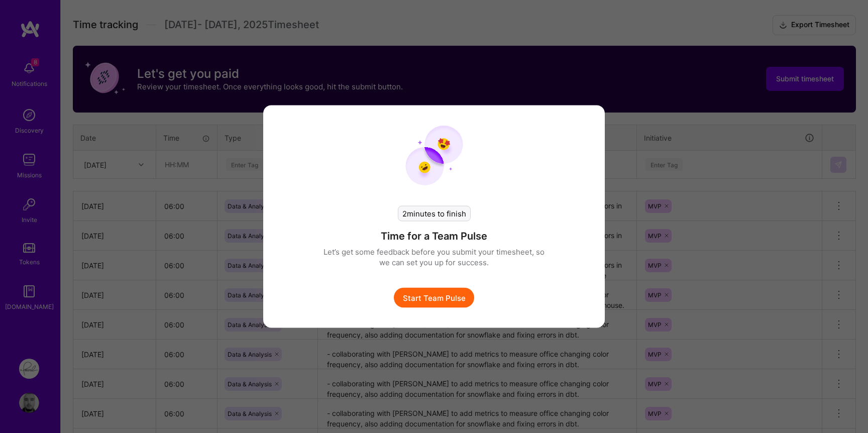 Image resolution: width=868 pixels, height=433 pixels. What do you see at coordinates (434, 156) in the screenshot?
I see `img: team pulse start` at bounding box center [434, 156].